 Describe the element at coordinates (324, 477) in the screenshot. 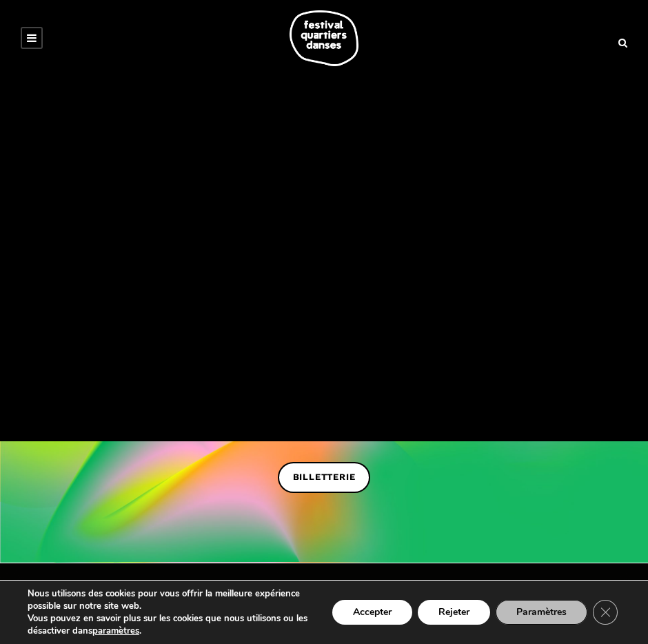

I see `span: BILLETTERIE` at that location.